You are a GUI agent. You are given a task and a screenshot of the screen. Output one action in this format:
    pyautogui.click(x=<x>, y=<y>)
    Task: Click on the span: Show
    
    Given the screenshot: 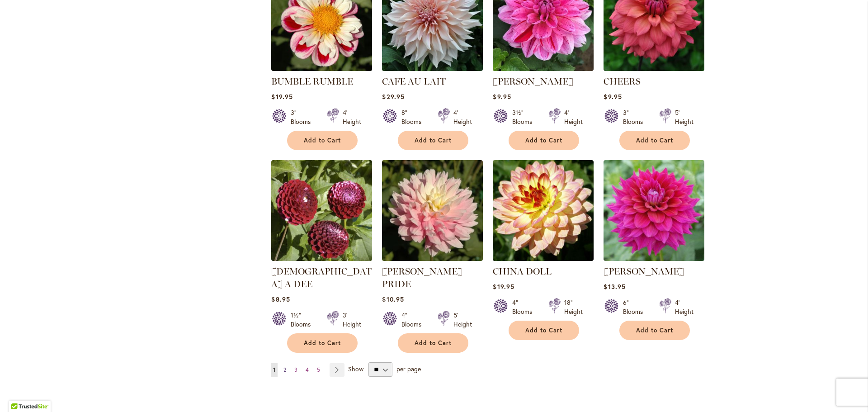 What is the action you would take?
    pyautogui.click(x=355, y=368)
    